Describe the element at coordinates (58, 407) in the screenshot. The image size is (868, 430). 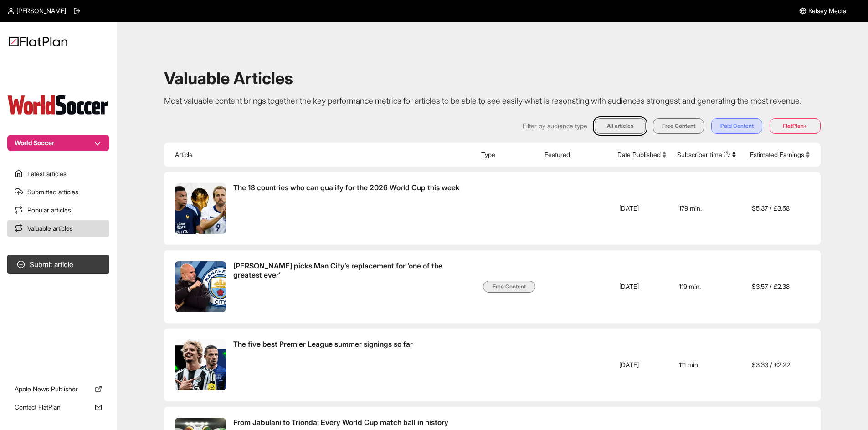
I see `a: Contact FlatPlan` at that location.